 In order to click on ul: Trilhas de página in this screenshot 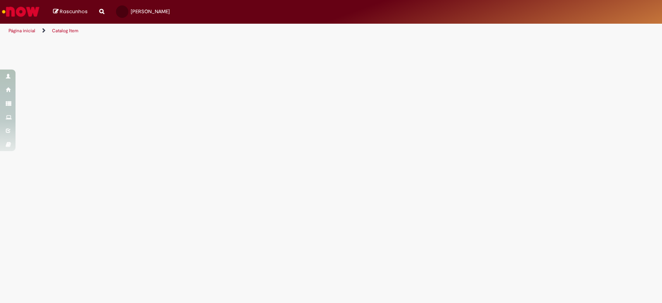, I will do `click(221, 31)`.